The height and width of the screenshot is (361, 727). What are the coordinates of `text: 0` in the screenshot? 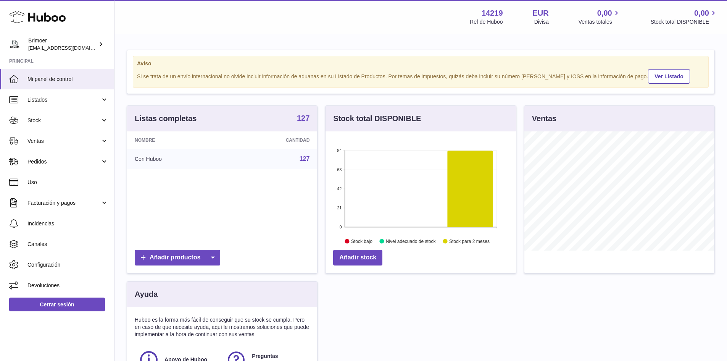 It's located at (341, 227).